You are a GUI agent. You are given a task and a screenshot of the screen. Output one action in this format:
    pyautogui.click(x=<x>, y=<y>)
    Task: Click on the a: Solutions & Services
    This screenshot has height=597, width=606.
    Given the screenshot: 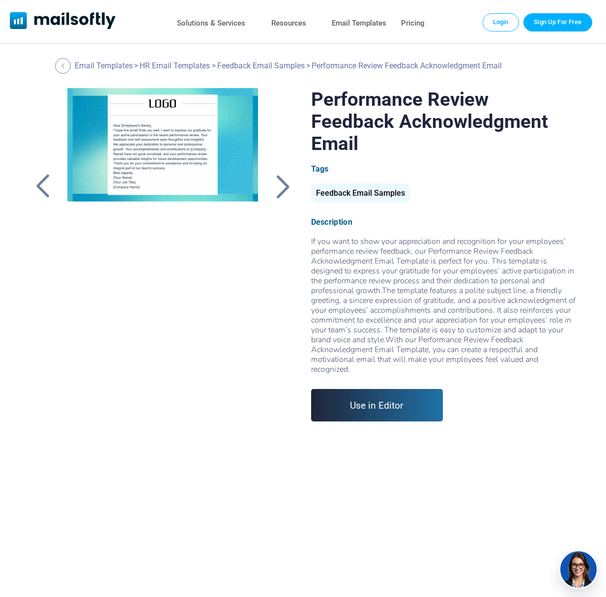 What is the action you would take?
    pyautogui.click(x=211, y=23)
    